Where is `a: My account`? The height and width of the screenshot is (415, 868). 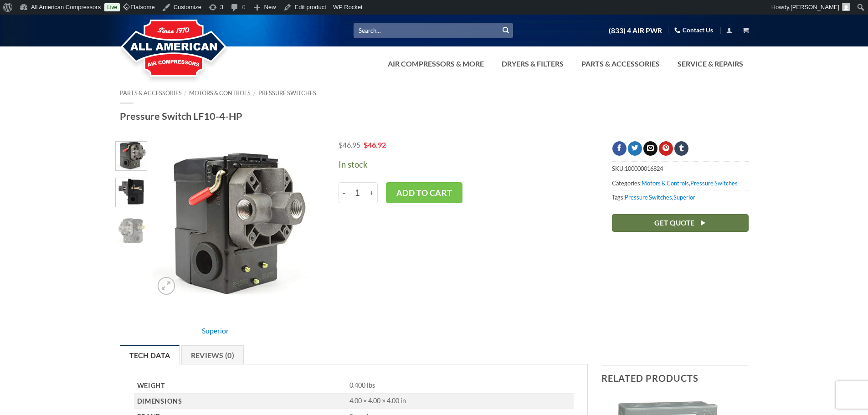
a: My account is located at coordinates (729, 30).